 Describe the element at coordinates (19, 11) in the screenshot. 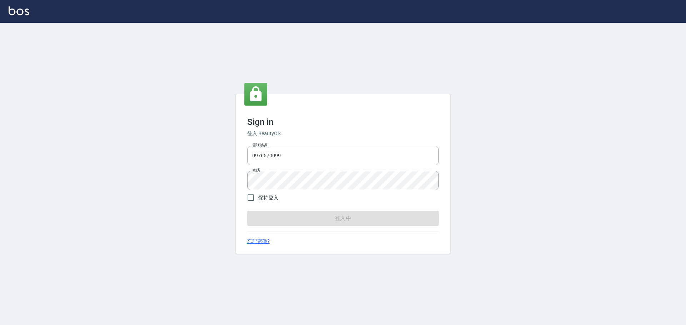

I see `img: Logo` at that location.